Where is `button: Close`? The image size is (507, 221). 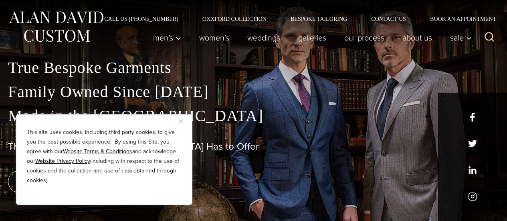
button: Close is located at coordinates (184, 121).